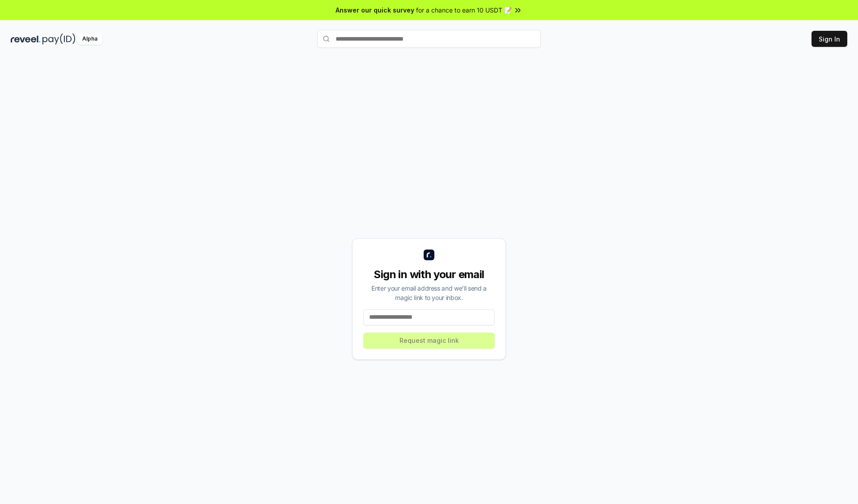  Describe the element at coordinates (429, 293) in the screenshot. I see `div: Enter your email address and we’ll send a magic link to your inbox.` at that location.